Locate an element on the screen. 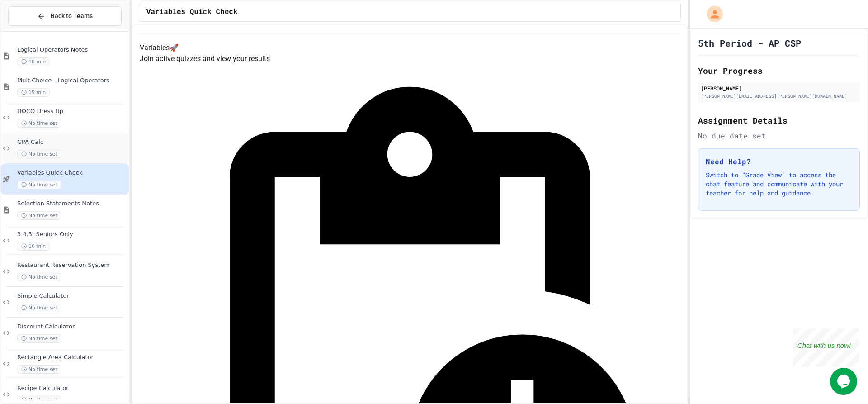 The height and width of the screenshot is (404, 868). span: 15 min is located at coordinates (33, 92).